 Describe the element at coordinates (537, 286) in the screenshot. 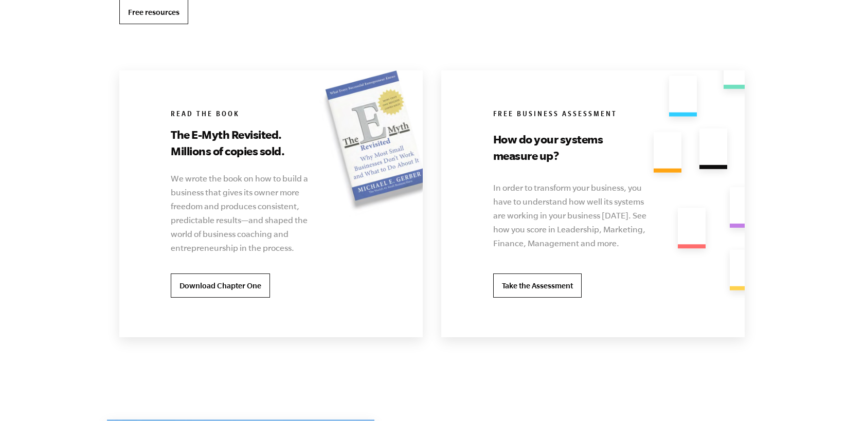

I see `a: Take the Assessment` at that location.